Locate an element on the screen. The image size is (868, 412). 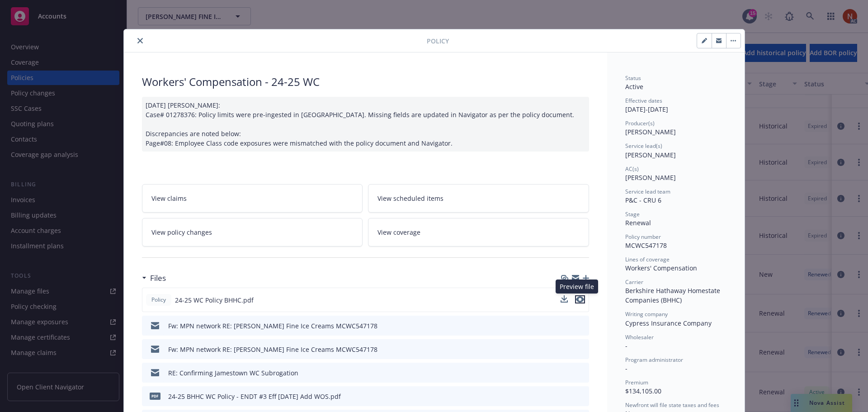
span: Policy number is located at coordinates (643, 237).